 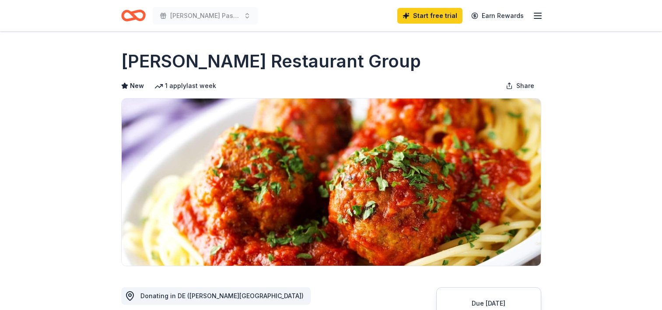 What do you see at coordinates (133, 15) in the screenshot?
I see `a: Home` at bounding box center [133, 15].